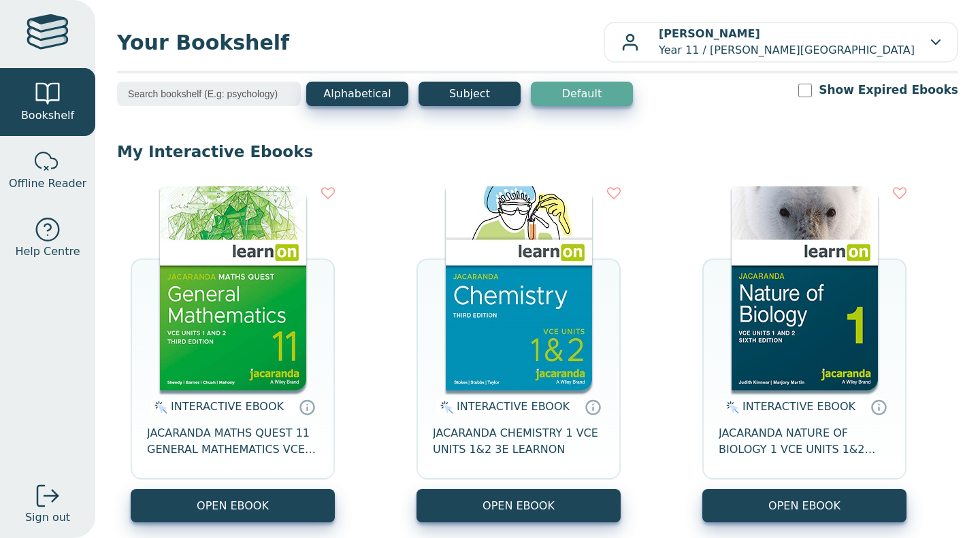 This screenshot has width=980, height=538. What do you see at coordinates (888, 90) in the screenshot?
I see `label: Show Expired Ebooks` at bounding box center [888, 90].